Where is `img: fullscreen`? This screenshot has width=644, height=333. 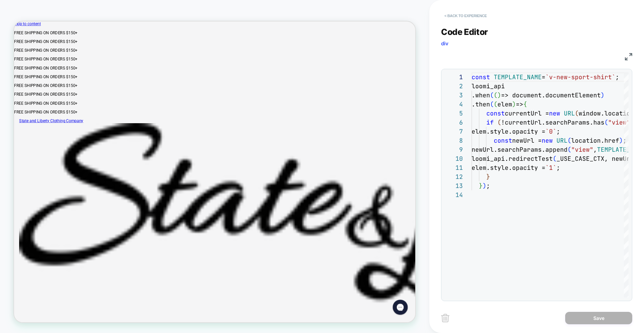 img: fullscreen is located at coordinates (629, 56).